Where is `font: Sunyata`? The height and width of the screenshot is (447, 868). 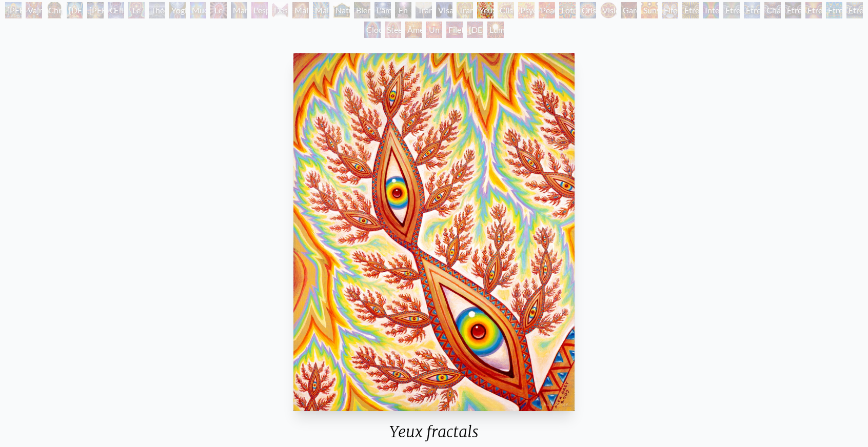 font: Sunyata is located at coordinates (658, 10).